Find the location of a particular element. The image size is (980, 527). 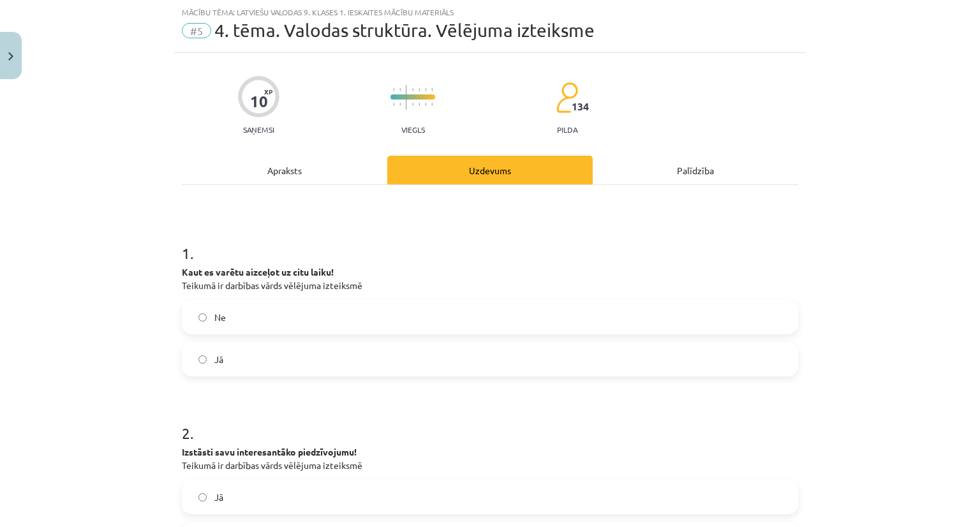

p: pilda is located at coordinates (567, 130).